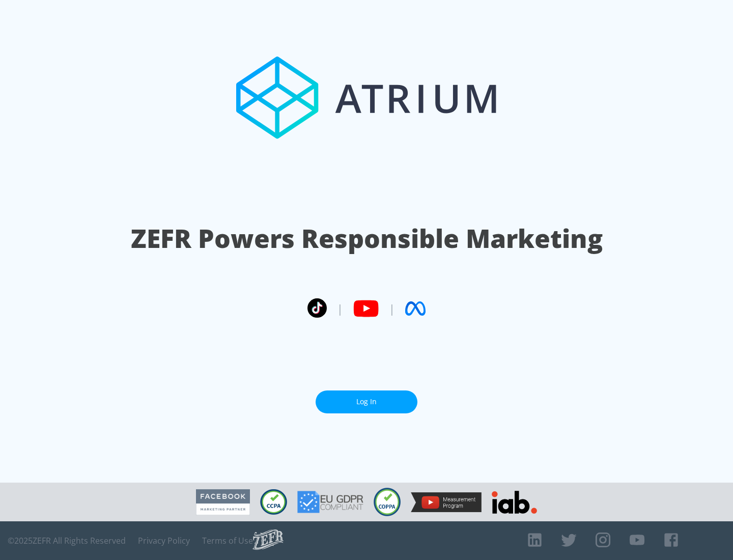  Describe the element at coordinates (164, 540) in the screenshot. I see `a: Privacy Policy` at that location.